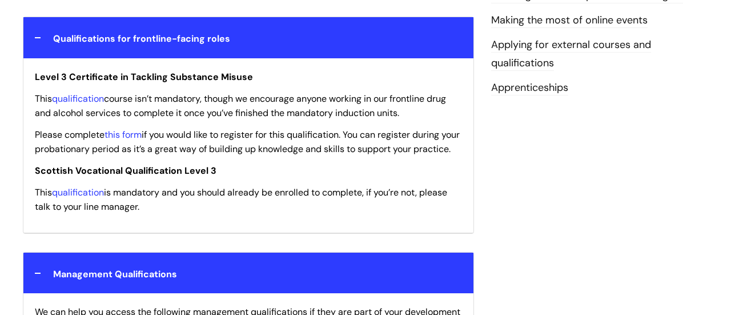 Image resolution: width=731 pixels, height=315 pixels. Describe the element at coordinates (115, 273) in the screenshot. I see `span: Management Qualifications` at that location.